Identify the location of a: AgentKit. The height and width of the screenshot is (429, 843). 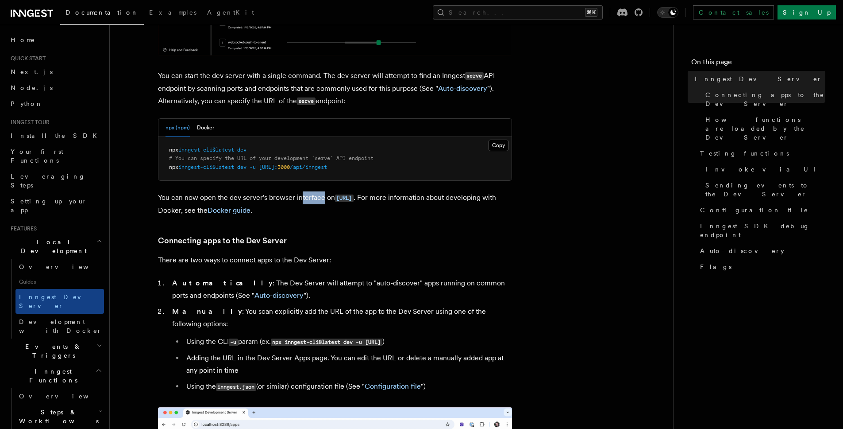
(231, 13).